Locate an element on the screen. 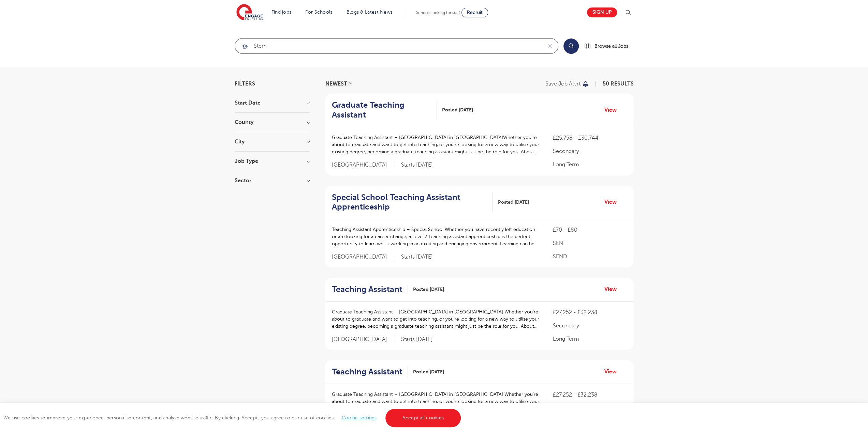  p: £25,758 - £30,744 is located at coordinates (590, 138).